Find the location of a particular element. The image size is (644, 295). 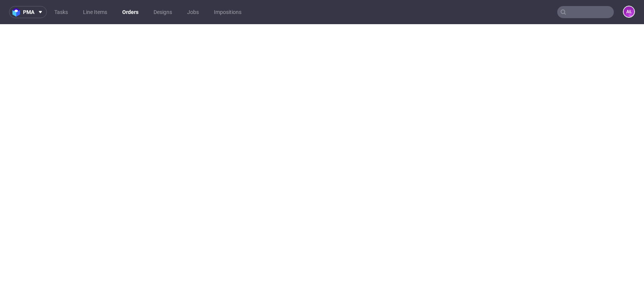

a: Designs is located at coordinates (162, 12).